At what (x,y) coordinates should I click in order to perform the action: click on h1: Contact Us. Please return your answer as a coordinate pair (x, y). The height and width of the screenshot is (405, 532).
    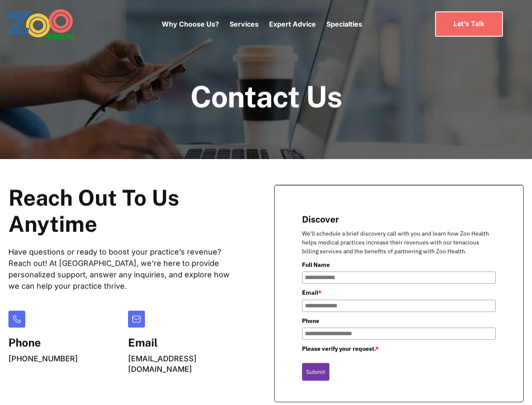
    Looking at the image, I should click on (266, 96).